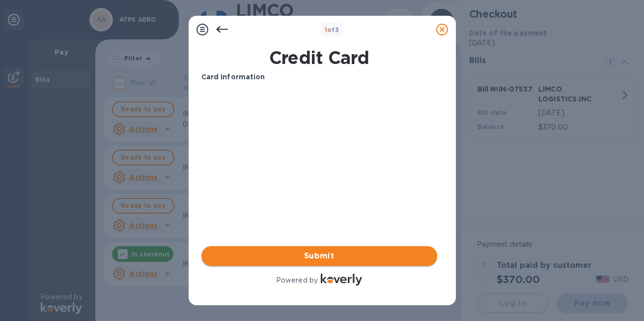  What do you see at coordinates (320, 256) in the screenshot?
I see `span: Submit` at bounding box center [320, 256].